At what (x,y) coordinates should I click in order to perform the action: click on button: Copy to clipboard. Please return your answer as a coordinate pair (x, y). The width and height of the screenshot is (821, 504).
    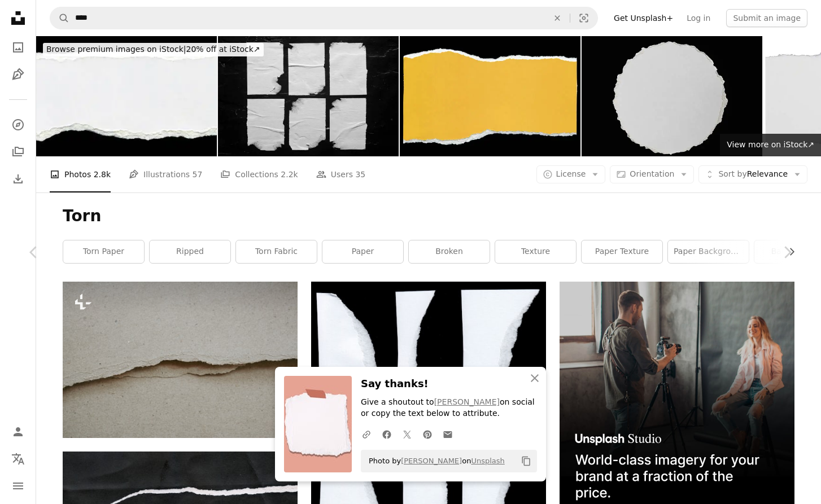
    Looking at the image, I should click on (527, 461).